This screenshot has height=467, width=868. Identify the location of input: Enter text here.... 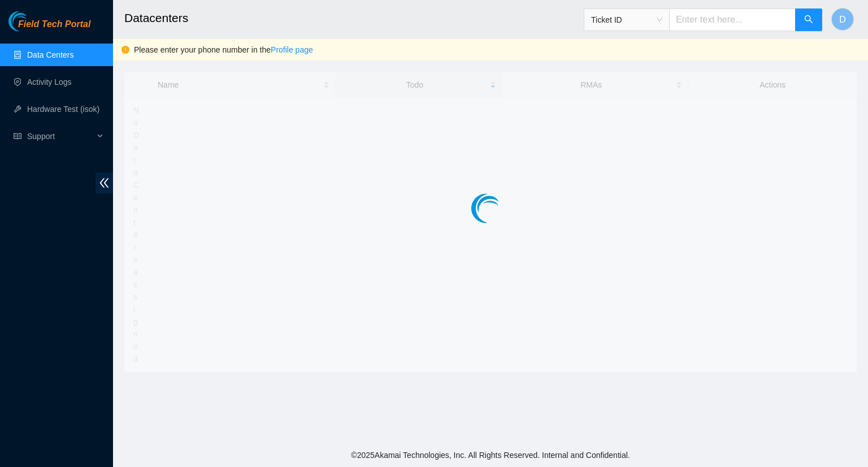
(732, 20).